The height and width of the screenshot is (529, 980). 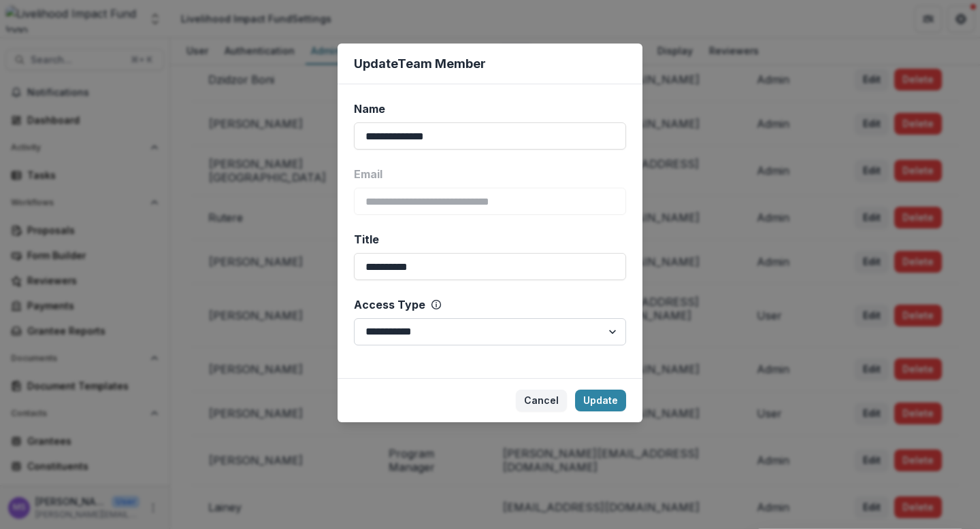 I want to click on button: Update, so click(x=600, y=401).